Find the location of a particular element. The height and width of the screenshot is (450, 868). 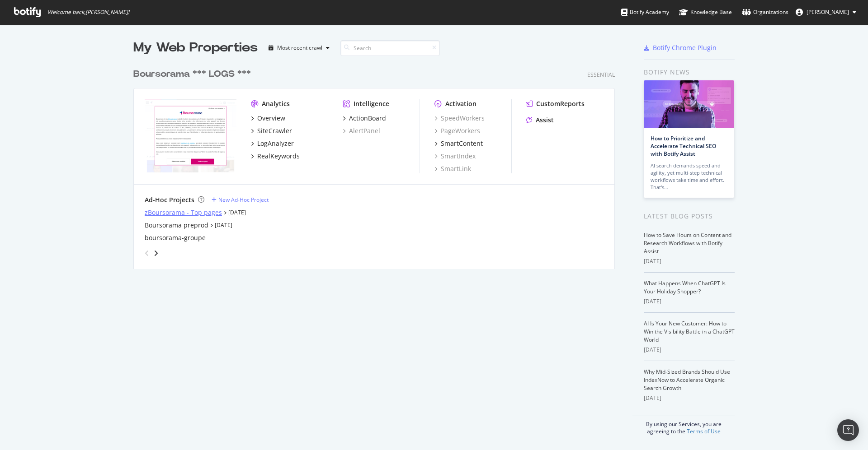

div: Ad-Hoc Projects is located at coordinates (170, 200).